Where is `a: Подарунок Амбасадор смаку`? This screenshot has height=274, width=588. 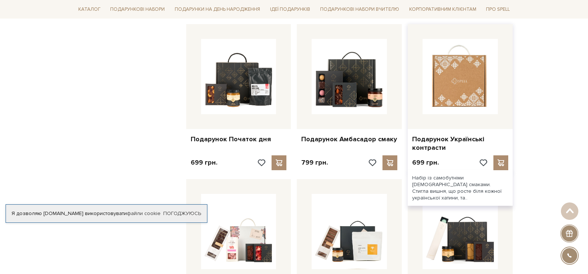 a: Подарунок Амбасадор смаку is located at coordinates (349, 139).